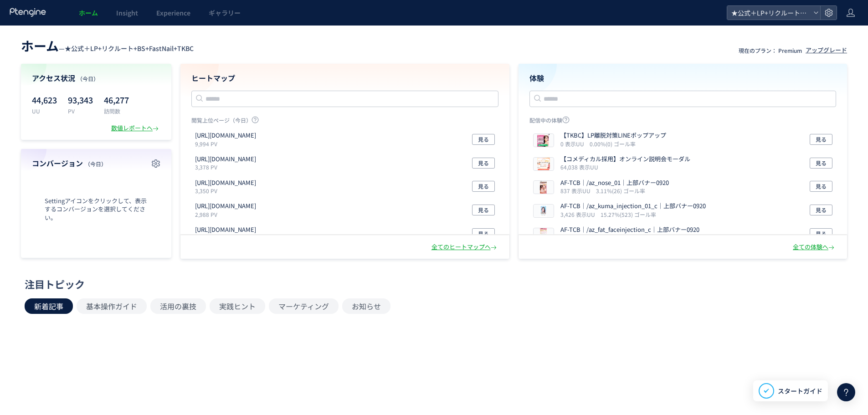  Describe the element at coordinates (227, 144) in the screenshot. I see `p: 9,994 PV` at that location.